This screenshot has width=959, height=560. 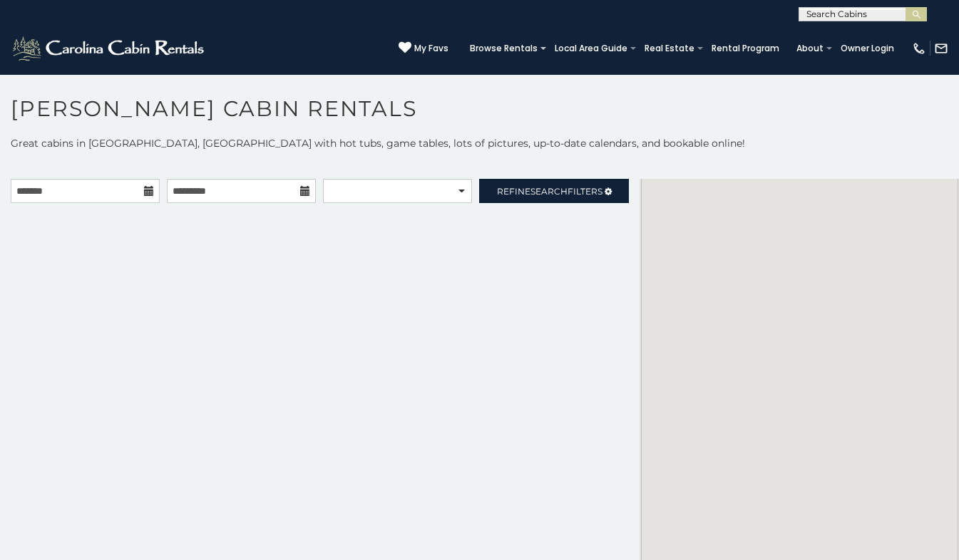 I want to click on span: My Favs, so click(x=432, y=49).